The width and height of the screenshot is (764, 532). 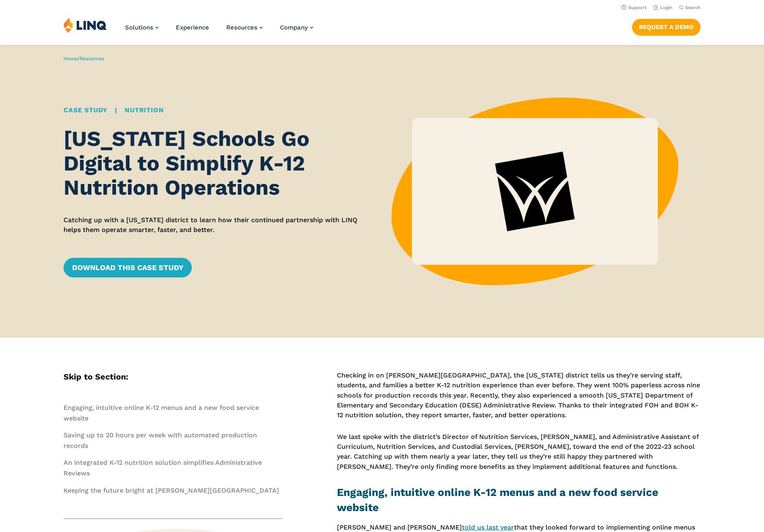 What do you see at coordinates (219, 30) in the screenshot?
I see `nav: Primary Navigation` at bounding box center [219, 30].